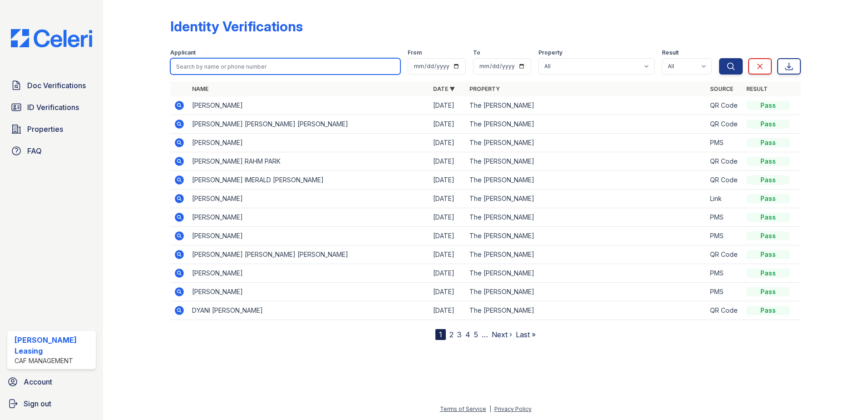 The image size is (868, 420). Describe the element at coordinates (460, 334) in the screenshot. I see `a: 3` at that location.